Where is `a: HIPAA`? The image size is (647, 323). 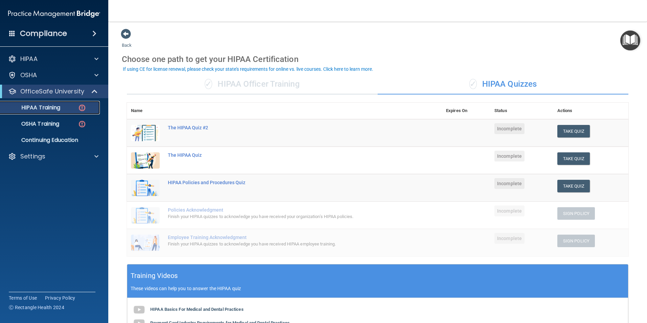 a: HIPAA is located at coordinates (53, 59).